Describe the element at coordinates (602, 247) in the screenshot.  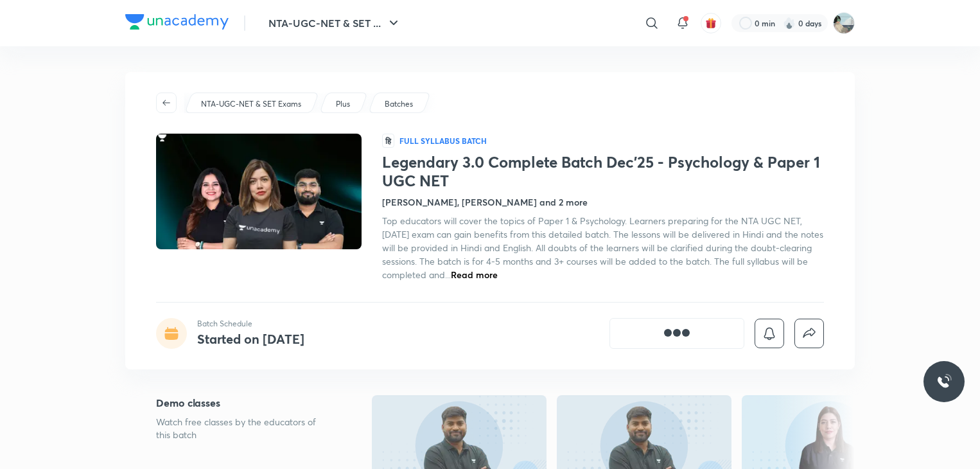
I see `span: Top educators will cover the topics of Paper 1 & Psychology. Learners preparing for the NTA UGC N...` at that location.